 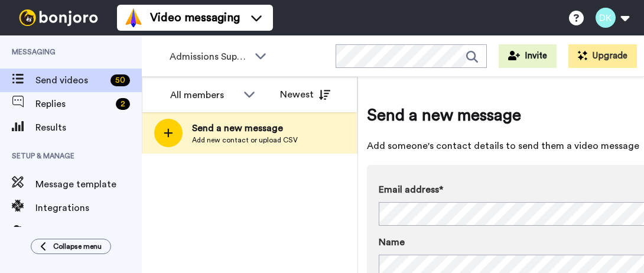 I want to click on span: Name, so click(x=392, y=242).